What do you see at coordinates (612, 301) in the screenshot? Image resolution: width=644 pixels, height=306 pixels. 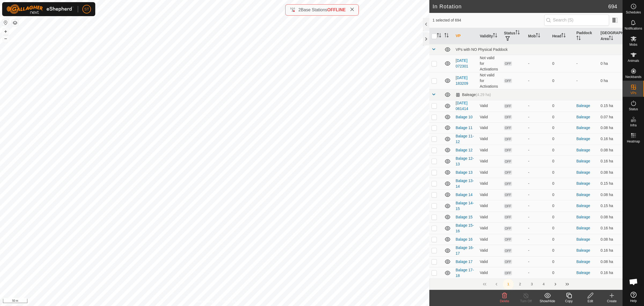 I see `div: Create` at bounding box center [612, 301].